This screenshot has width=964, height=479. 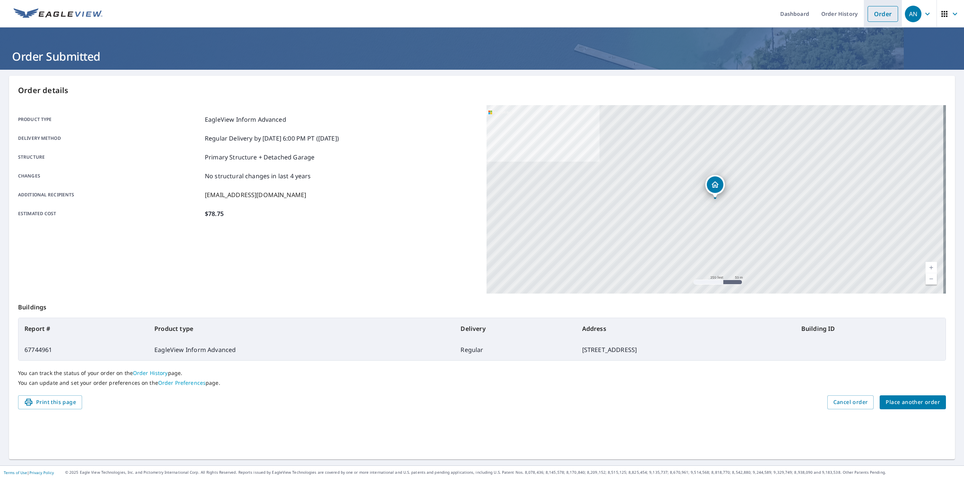 What do you see at coordinates (110, 176) in the screenshot?
I see `p: Changes` at bounding box center [110, 176].